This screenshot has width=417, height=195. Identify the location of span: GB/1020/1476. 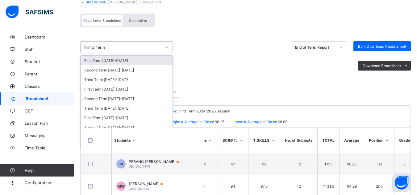
(139, 167).